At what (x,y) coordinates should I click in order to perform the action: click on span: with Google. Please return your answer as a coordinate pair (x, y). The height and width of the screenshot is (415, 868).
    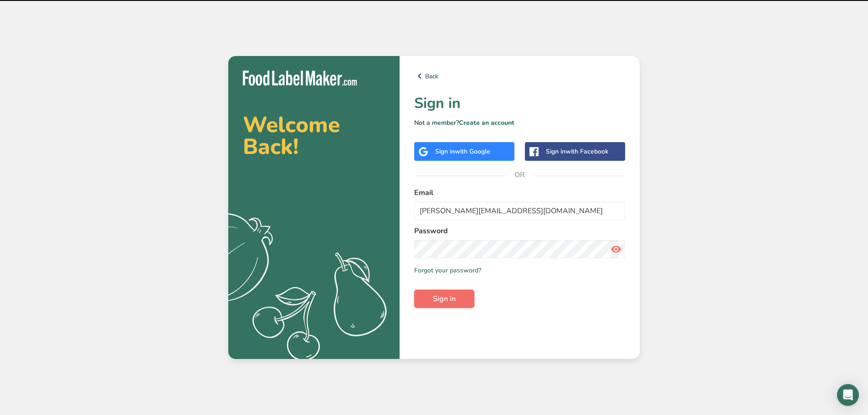
    Looking at the image, I should click on (473, 151).